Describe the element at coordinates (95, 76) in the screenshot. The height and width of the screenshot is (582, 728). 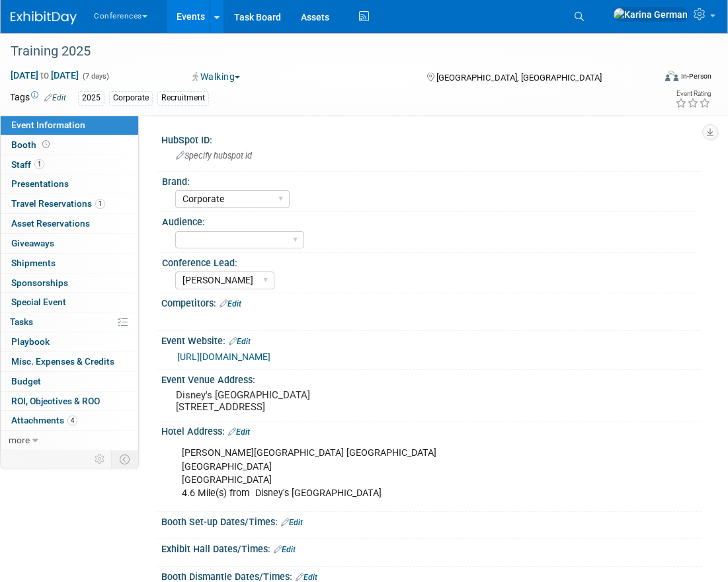
I see `span: (7 days)` at that location.